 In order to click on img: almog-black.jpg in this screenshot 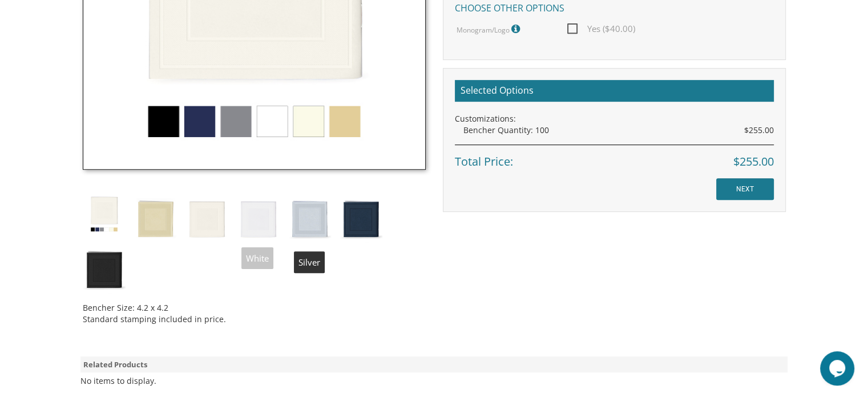, I will do `click(104, 268)`.